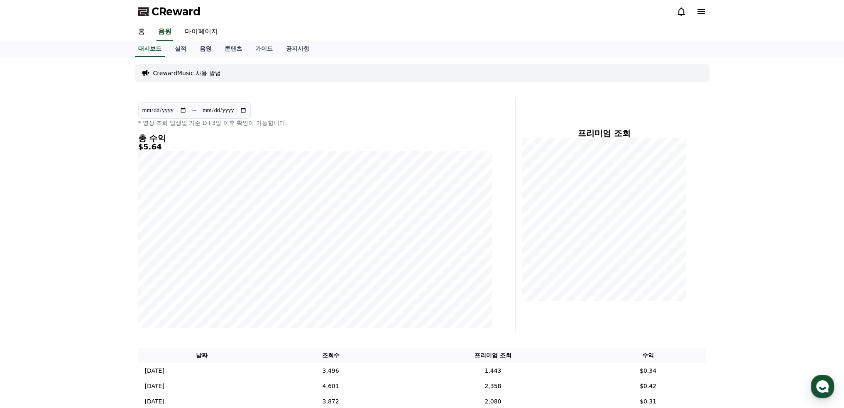  Describe the element at coordinates (604, 133) in the screenshot. I see `h4: 프리미엄 조회` at that location.